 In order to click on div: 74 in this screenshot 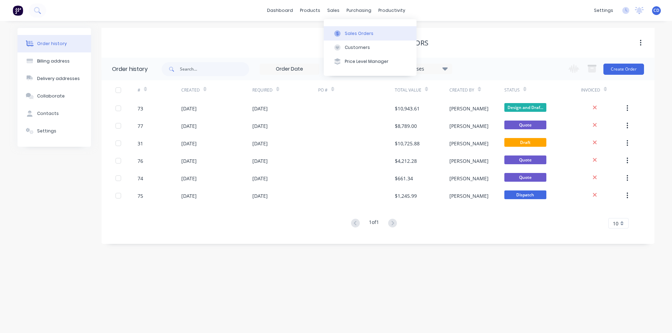, I will do `click(140, 178)`.